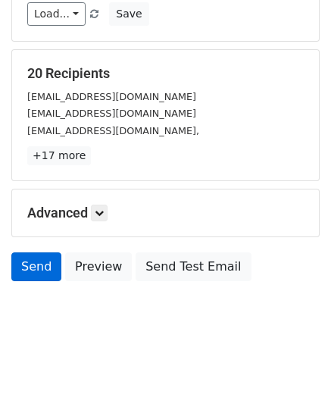 The width and height of the screenshot is (331, 407). What do you see at coordinates (193, 267) in the screenshot?
I see `a: Send Test Email` at bounding box center [193, 267].